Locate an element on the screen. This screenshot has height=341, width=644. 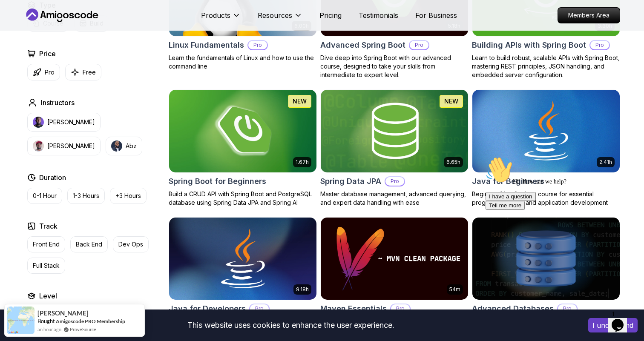
p: 6.65h is located at coordinates (454, 162).